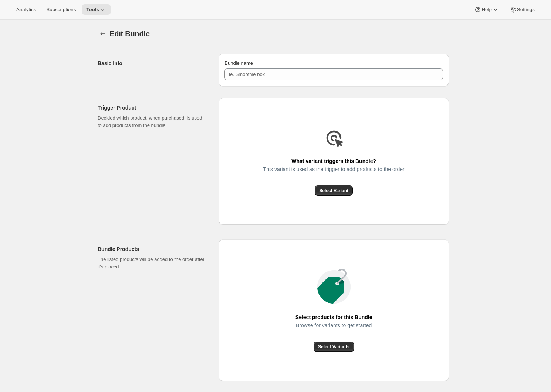  Describe the element at coordinates (333, 190) in the screenshot. I see `button: Select Variant` at that location.